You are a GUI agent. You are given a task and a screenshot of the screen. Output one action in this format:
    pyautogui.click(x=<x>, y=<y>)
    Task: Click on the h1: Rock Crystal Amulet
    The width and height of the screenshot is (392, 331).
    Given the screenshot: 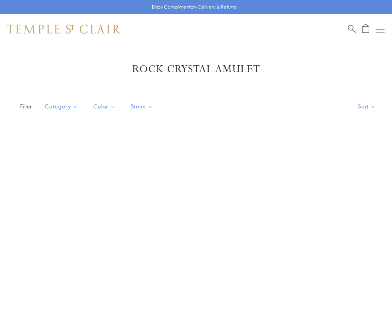 What is the action you would take?
    pyautogui.click(x=196, y=69)
    